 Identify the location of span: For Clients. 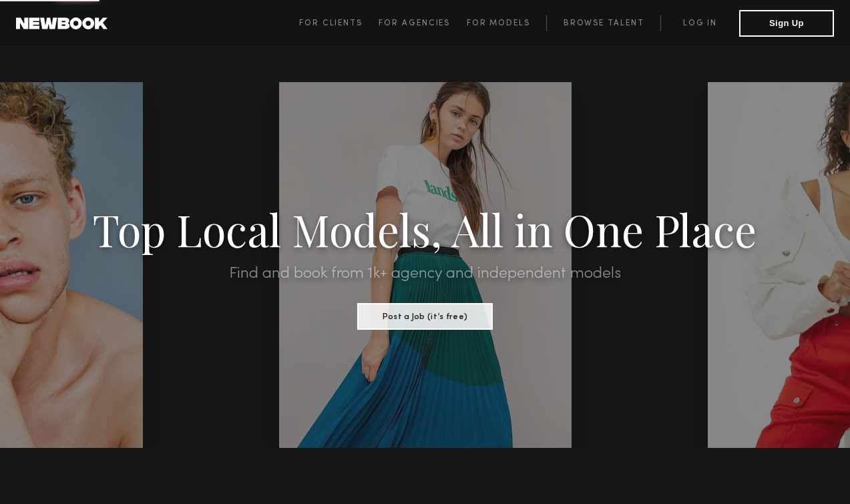
(330, 23).